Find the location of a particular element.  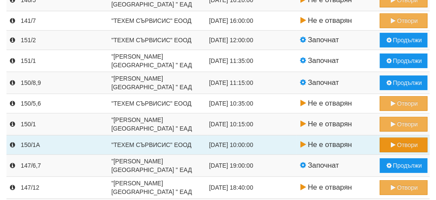

td: 150/1А is located at coordinates (64, 144).